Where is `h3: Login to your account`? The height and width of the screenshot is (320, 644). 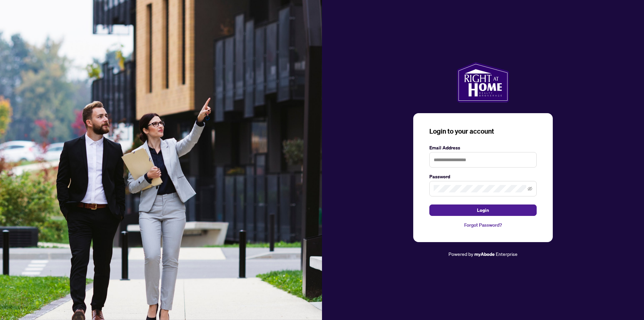
h3: Login to your account is located at coordinates (483, 131).